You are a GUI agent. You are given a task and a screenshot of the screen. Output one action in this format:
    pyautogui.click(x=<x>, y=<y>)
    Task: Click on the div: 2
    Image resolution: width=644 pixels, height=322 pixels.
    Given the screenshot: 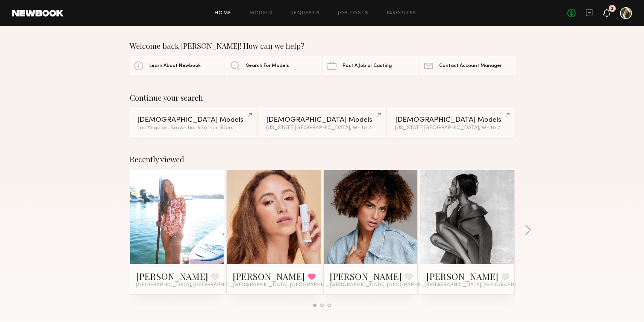 What is the action you would take?
    pyautogui.click(x=612, y=9)
    